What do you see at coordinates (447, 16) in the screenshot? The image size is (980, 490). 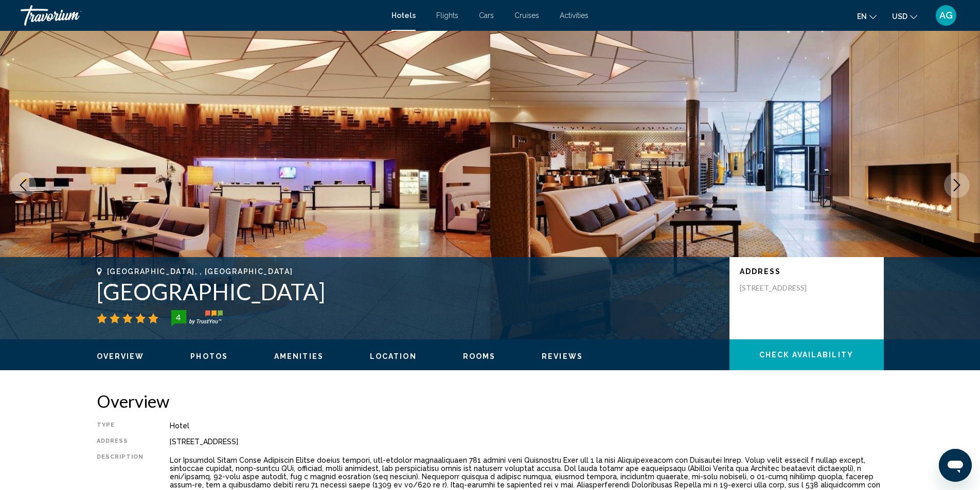 I see `a: Flights` at bounding box center [447, 16].